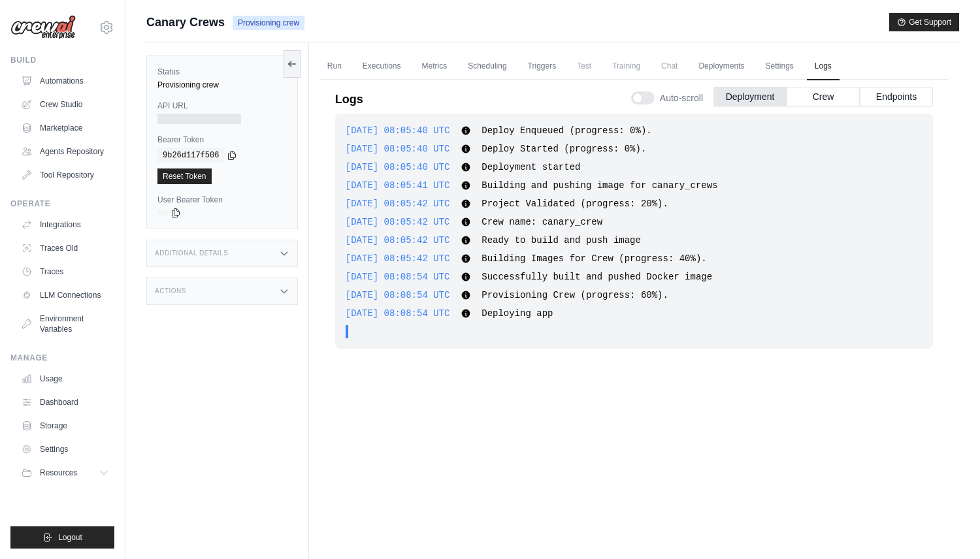 The height and width of the screenshot is (559, 980). What do you see at coordinates (65, 296) in the screenshot?
I see `a: LLM Connections` at bounding box center [65, 296].